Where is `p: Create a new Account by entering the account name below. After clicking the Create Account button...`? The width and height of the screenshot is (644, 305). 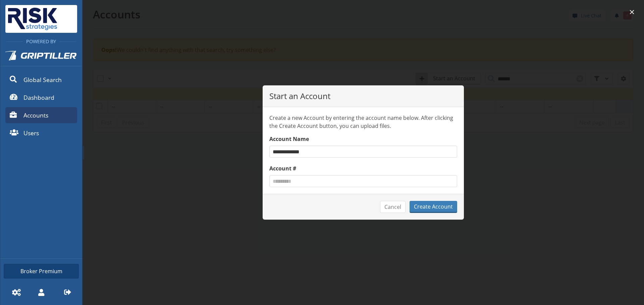
p: Create a new Account by entering the account name below. After clicking the Create Account button... is located at coordinates (363, 122).